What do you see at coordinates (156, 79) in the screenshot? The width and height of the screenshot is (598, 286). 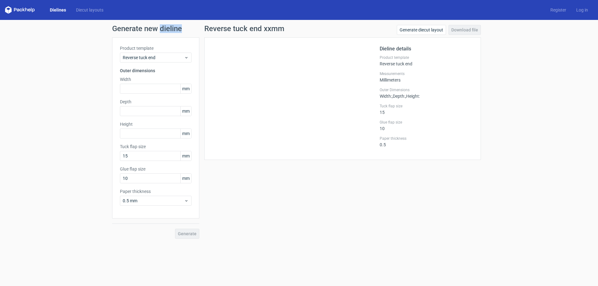 I see `label: Width` at bounding box center [156, 79].